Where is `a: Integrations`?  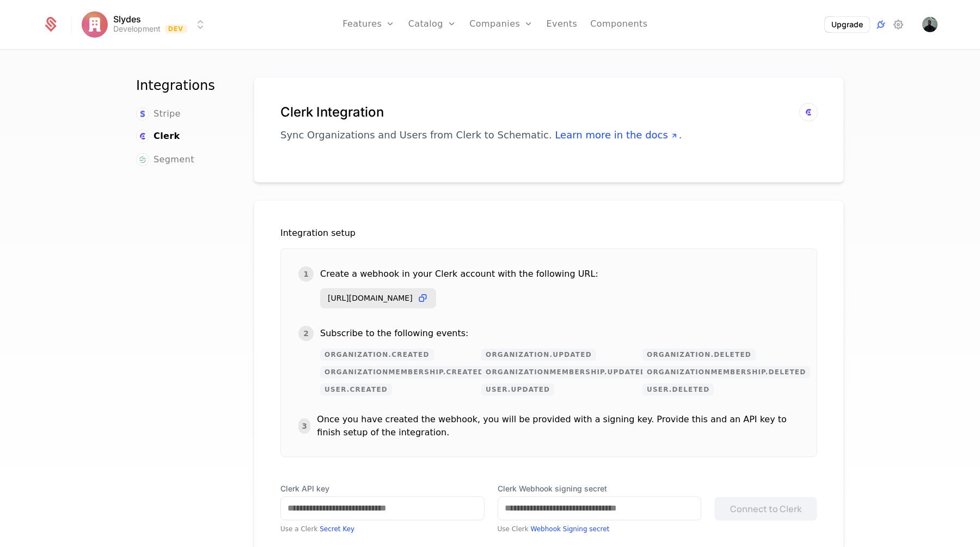
a: Integrations is located at coordinates (881, 24).